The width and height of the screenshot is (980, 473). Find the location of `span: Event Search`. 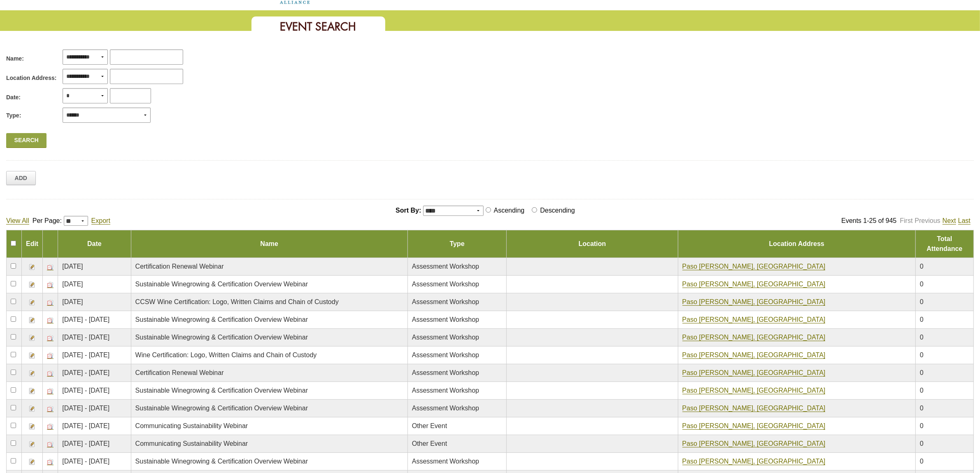

span: Event Search is located at coordinates (318, 27).